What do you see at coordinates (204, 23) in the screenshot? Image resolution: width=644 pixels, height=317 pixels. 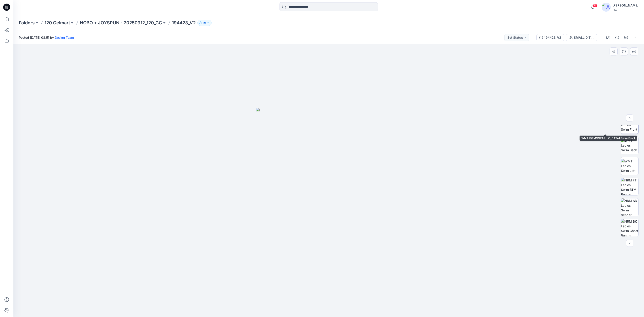 I see `p: 10` at bounding box center [204, 23].